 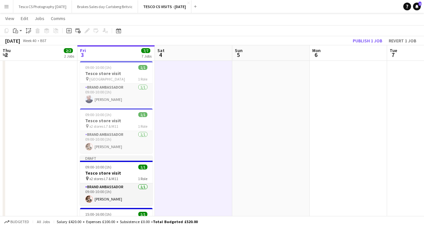 What do you see at coordinates (68, 51) in the screenshot?
I see `span: 2/2` at bounding box center [68, 51].